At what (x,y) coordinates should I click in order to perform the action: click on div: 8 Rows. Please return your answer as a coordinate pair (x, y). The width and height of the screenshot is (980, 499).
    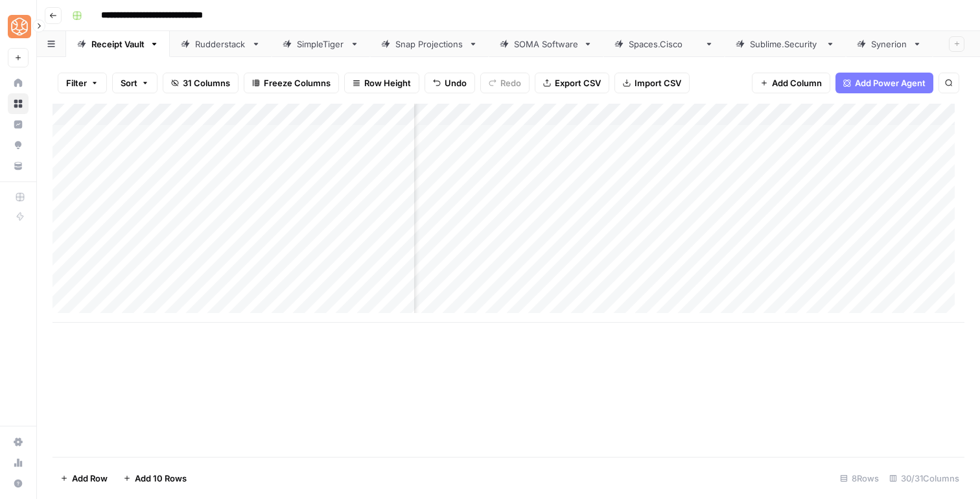
    Looking at the image, I should click on (860, 479).